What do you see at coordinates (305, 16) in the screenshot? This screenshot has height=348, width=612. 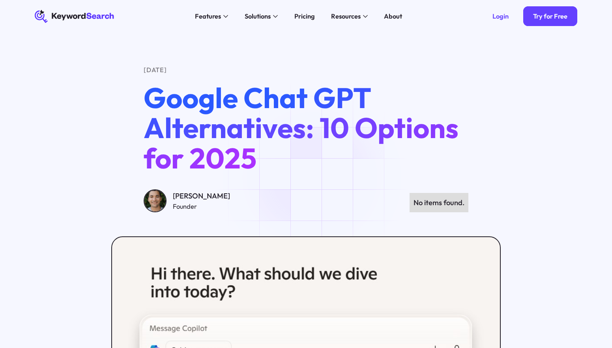 I see `div: Pricing` at bounding box center [305, 16].